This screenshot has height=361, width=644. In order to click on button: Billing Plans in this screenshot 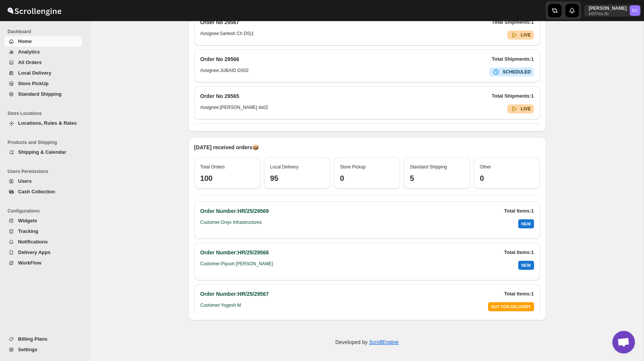, I will do `click(44, 339)`.